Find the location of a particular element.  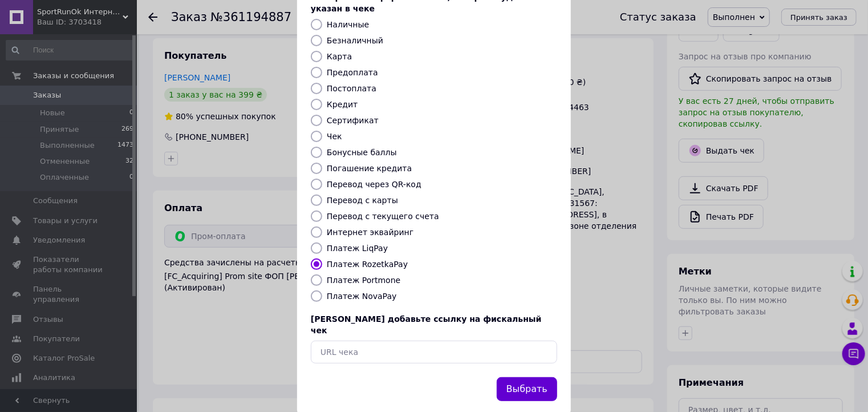

label: Сертификат is located at coordinates (353, 120).